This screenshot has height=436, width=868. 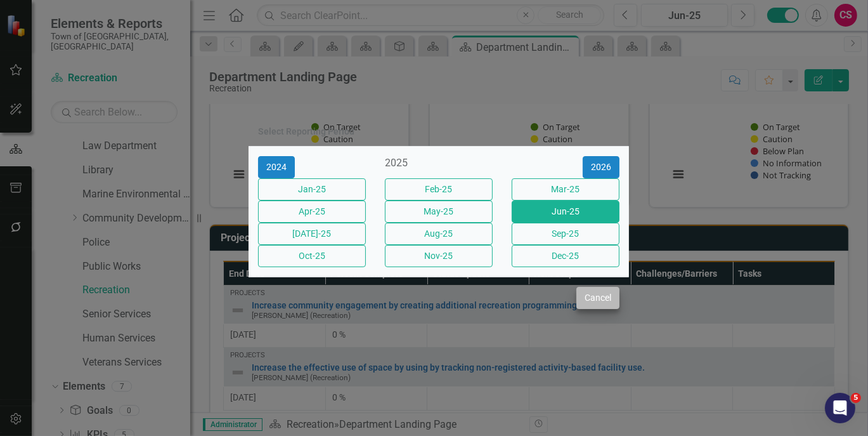 What do you see at coordinates (566, 234) in the screenshot?
I see `button: Sep-25` at bounding box center [566, 234].